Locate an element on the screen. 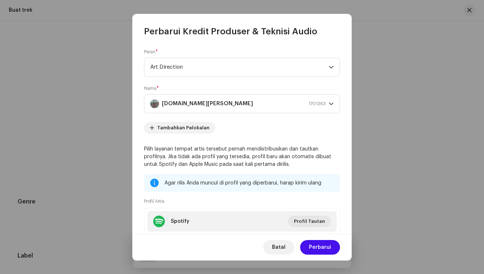 The width and height of the screenshot is (484, 274). small: Profil Artis is located at coordinates (154, 201).